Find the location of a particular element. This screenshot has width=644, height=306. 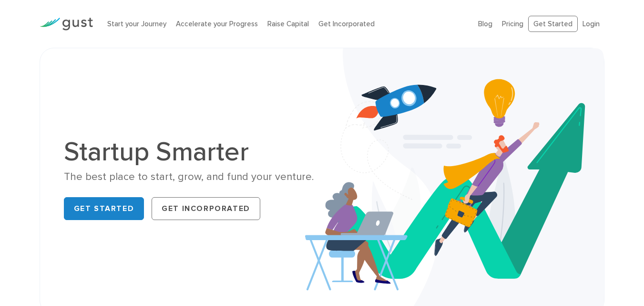

a: Raise Capital is located at coordinates (288, 24).